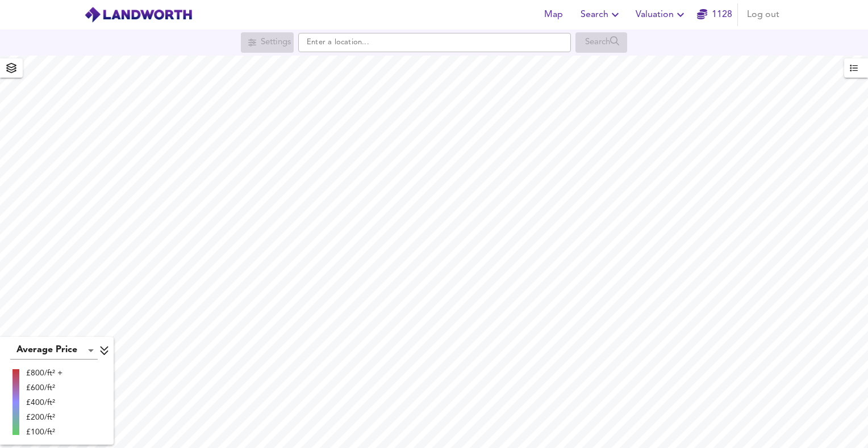 This screenshot has height=448, width=868. Describe the element at coordinates (661, 15) in the screenshot. I see `button: Valuation` at that location.